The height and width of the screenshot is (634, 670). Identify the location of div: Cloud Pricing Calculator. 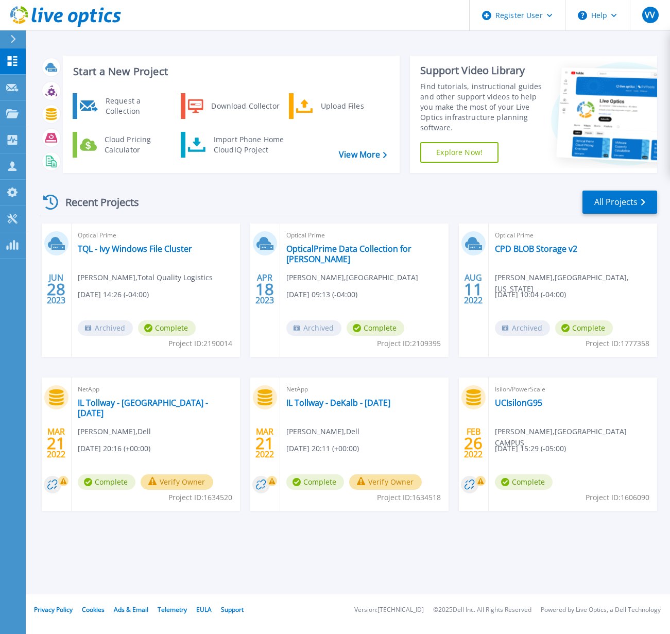
(138, 145).